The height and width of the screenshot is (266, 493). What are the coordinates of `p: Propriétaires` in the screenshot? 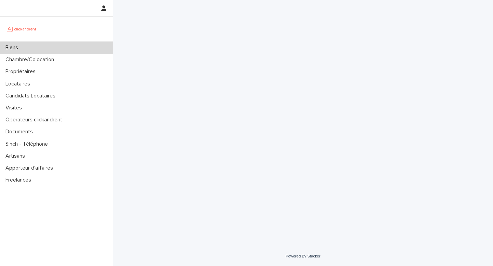 It's located at (22, 72).